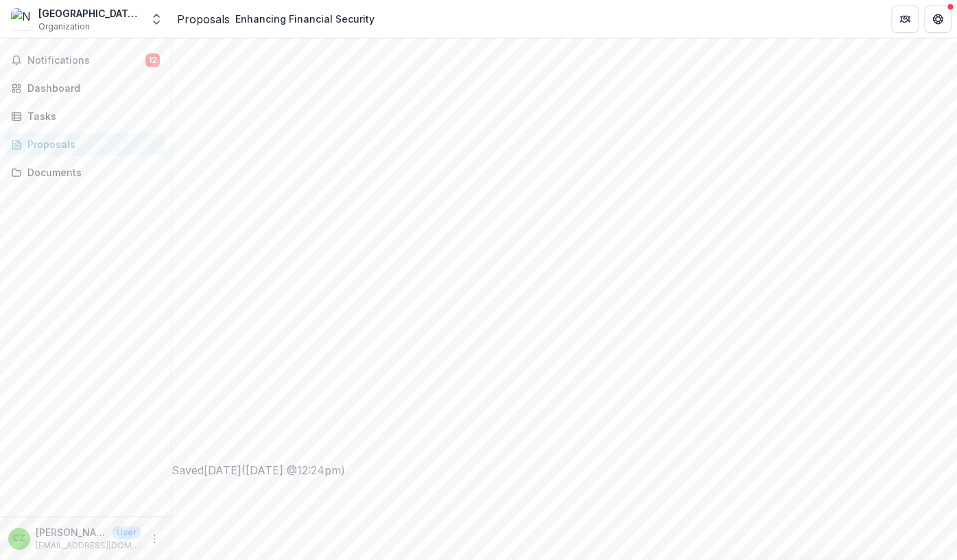 The image size is (957, 560). Describe the element at coordinates (91, 88) in the screenshot. I see `div: Dashboard` at that location.